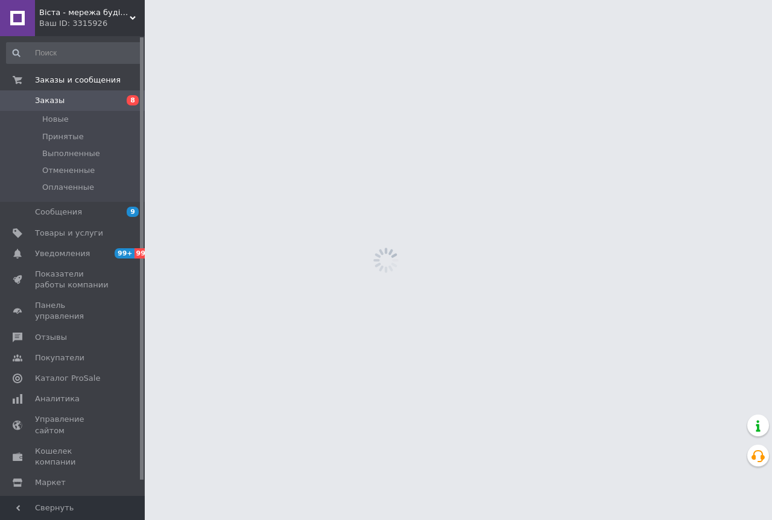 This screenshot has width=772, height=520. I want to click on span: Маркет, so click(50, 483).